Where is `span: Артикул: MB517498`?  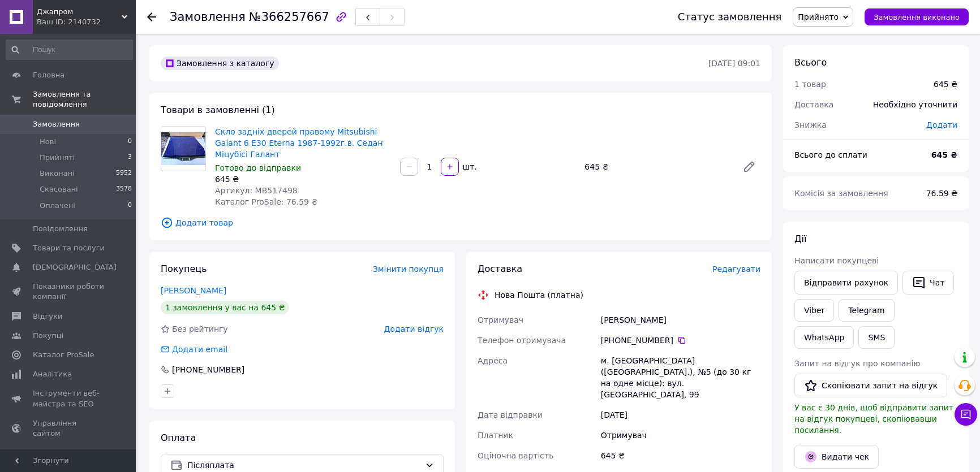
span: Артикул: MB517498 is located at coordinates (256, 190).